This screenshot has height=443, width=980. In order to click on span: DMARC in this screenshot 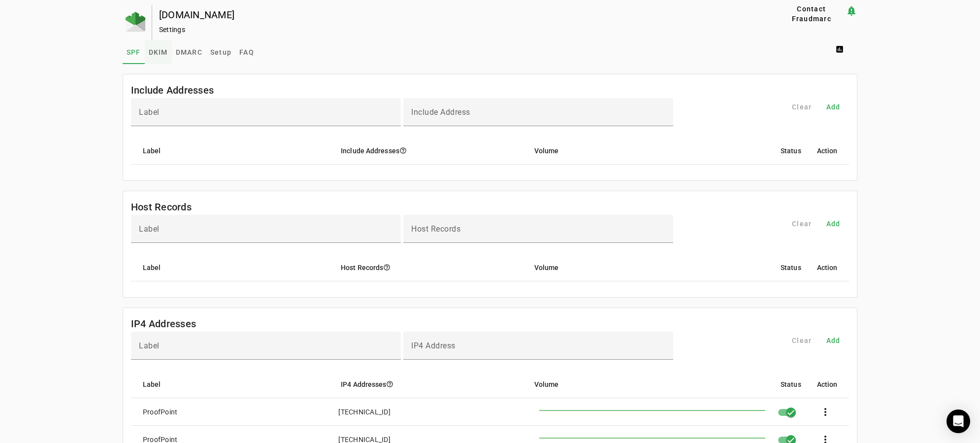, I will do `click(189, 52)`.